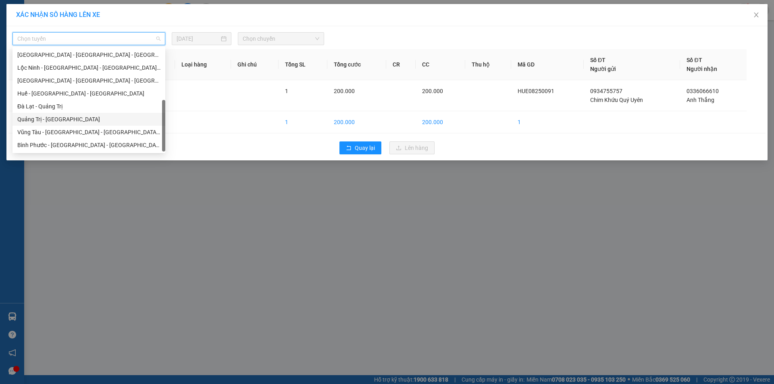  I want to click on span: NGÃ TƯ ĐÈN ĐỎ BÙ ĐĂNG, so click(83, 47).